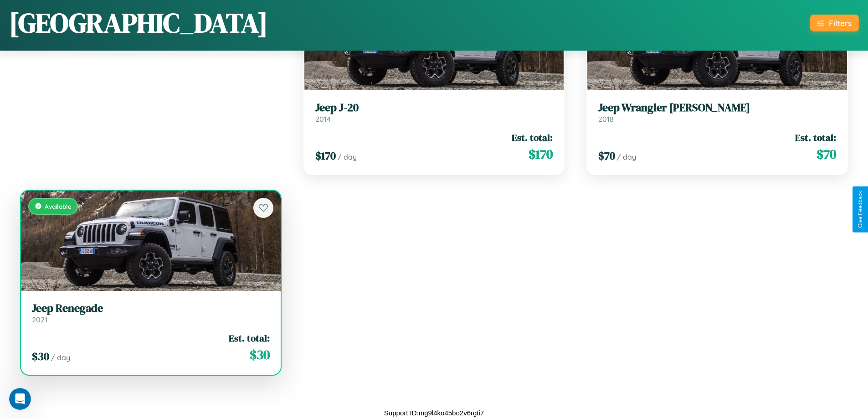  What do you see at coordinates (150, 313) in the screenshot?
I see `a: Jeep Renegade2021` at bounding box center [150, 313].